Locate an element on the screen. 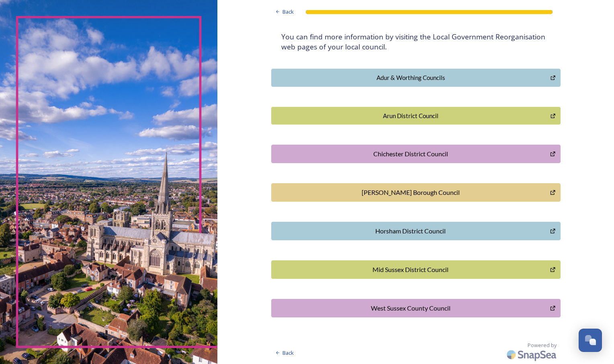 Image resolution: width=614 pixels, height=364 pixels. button: Horsham District Council is located at coordinates (416, 231).